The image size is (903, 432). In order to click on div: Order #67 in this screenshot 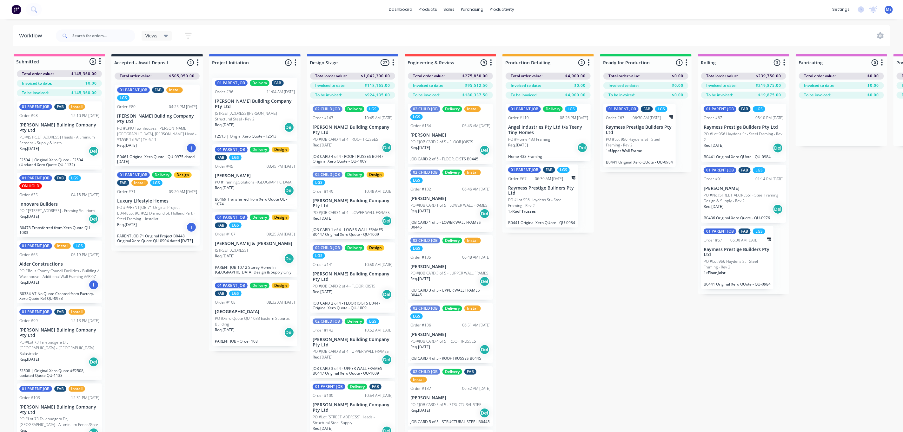, I will do `click(615, 118)`.